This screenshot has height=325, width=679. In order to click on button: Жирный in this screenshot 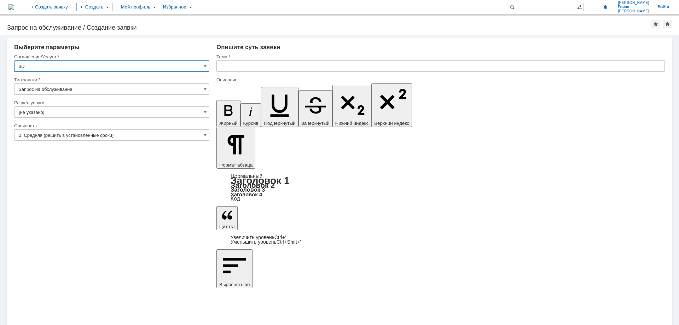, I will do `click(228, 113)`.